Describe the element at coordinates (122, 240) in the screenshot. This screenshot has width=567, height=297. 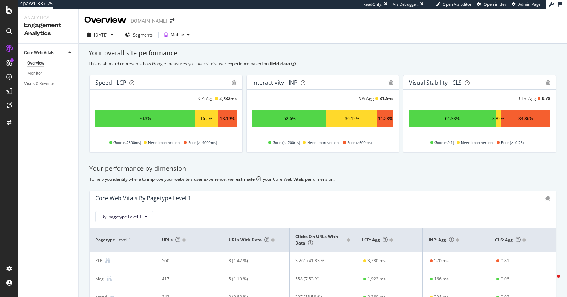
I see `span: pagetype Level 1` at that location.